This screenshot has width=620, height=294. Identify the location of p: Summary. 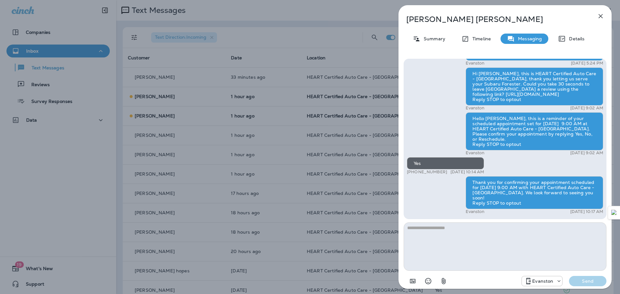
(433, 39).